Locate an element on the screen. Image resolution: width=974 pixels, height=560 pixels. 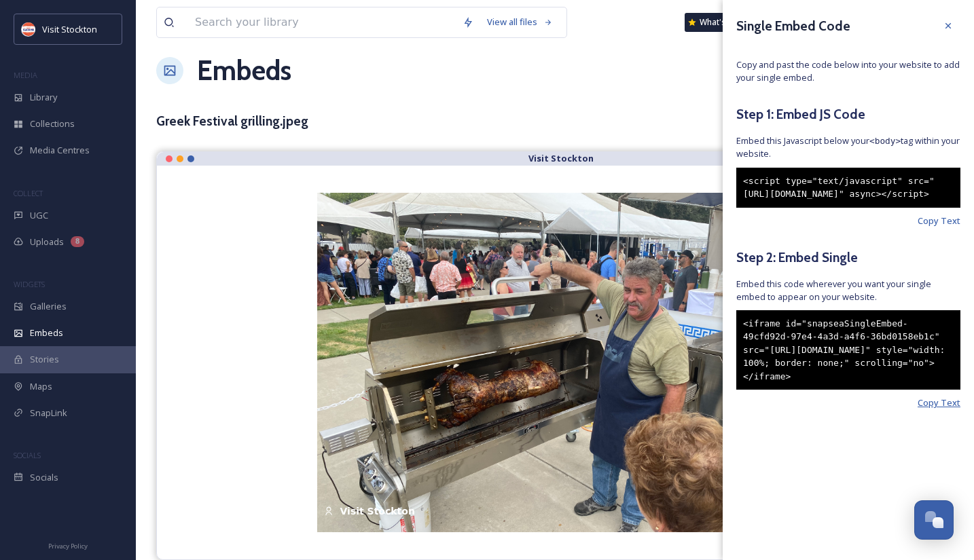
a: Privacy Policy is located at coordinates (68, 545).